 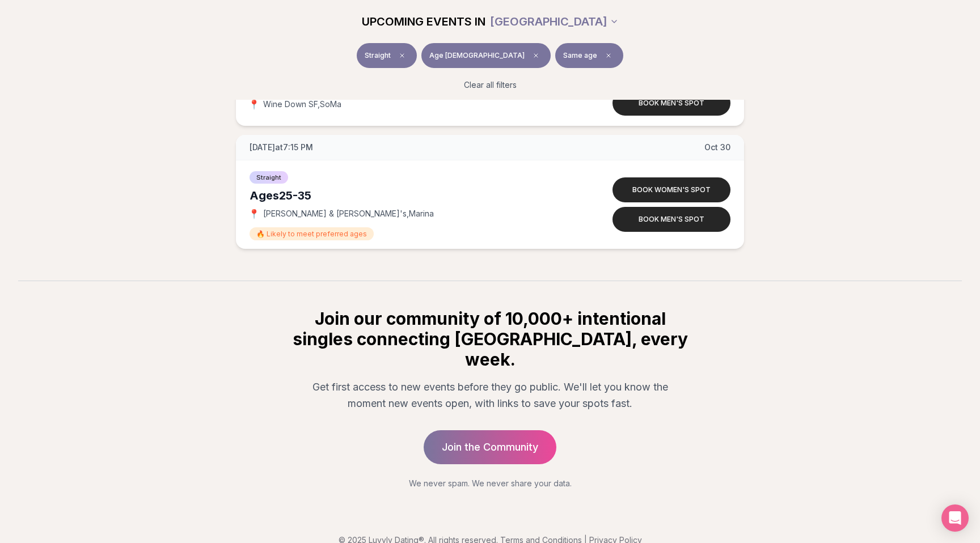 I want to click on span: Clear age, so click(x=536, y=55).